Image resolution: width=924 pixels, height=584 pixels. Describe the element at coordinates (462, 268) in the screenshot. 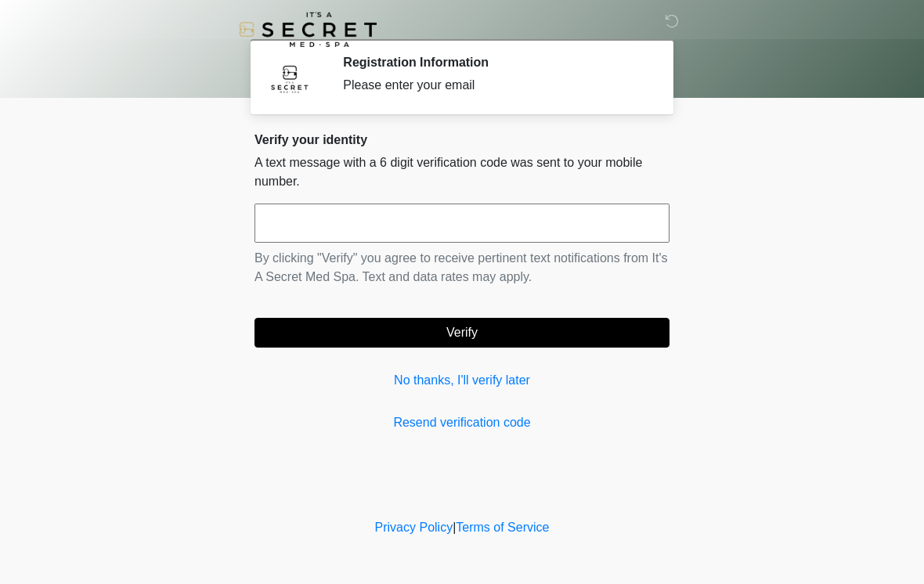

I see `p: By clicking "Verify" you agree to receive pertinent text notifications from It's A Secret Med Spa...` at that location.